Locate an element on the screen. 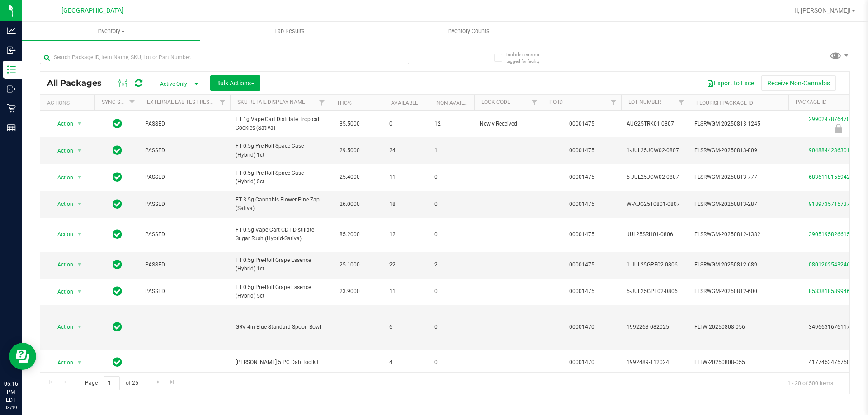 The image size is (868, 415). div: Actions is located at coordinates (68, 103).